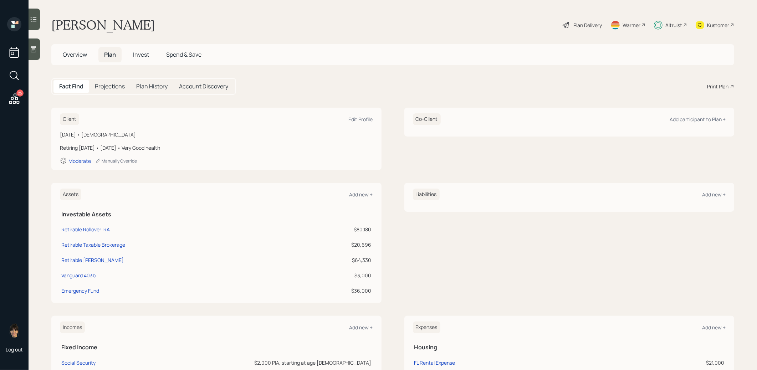 This screenshot has width=757, height=370. Describe the element at coordinates (333, 275) in the screenshot. I see `div: $3,000` at that location.